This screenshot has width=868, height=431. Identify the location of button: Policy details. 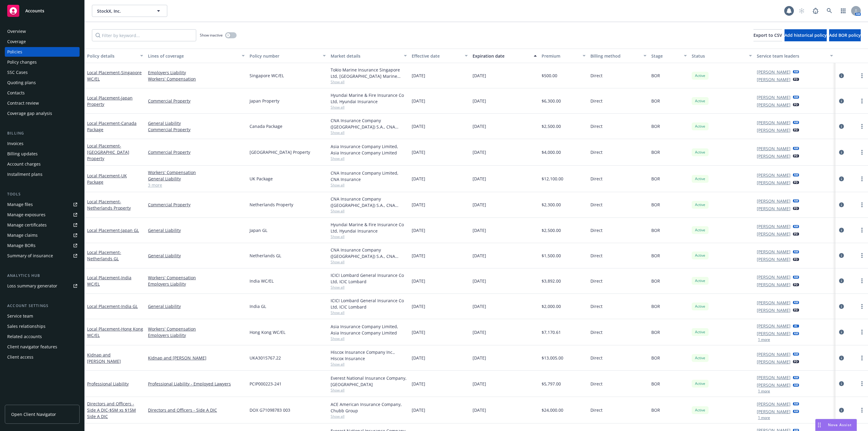
(115, 56).